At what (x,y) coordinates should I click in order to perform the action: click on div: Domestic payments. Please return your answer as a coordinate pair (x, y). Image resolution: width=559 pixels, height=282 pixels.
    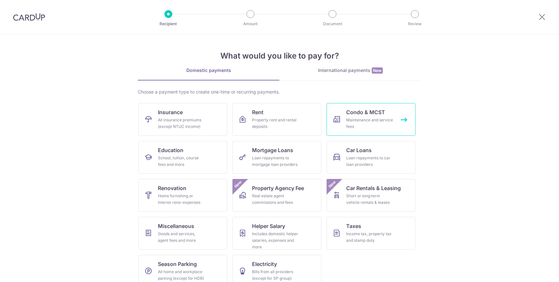
    Looking at the image, I should click on (209, 70).